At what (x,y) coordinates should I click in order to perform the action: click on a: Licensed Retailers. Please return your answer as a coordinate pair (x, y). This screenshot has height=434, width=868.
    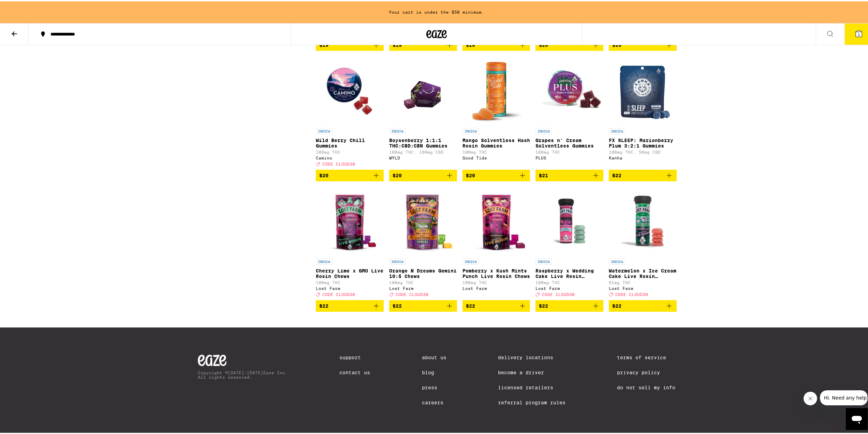
    Looking at the image, I should click on (531, 386).